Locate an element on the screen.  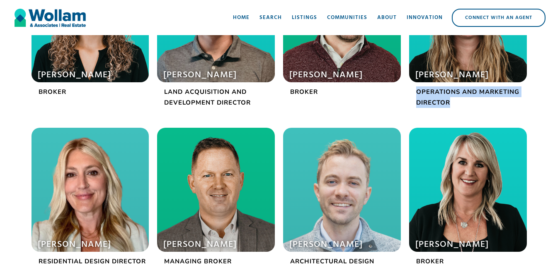
div: Innovation is located at coordinates (424, 18).